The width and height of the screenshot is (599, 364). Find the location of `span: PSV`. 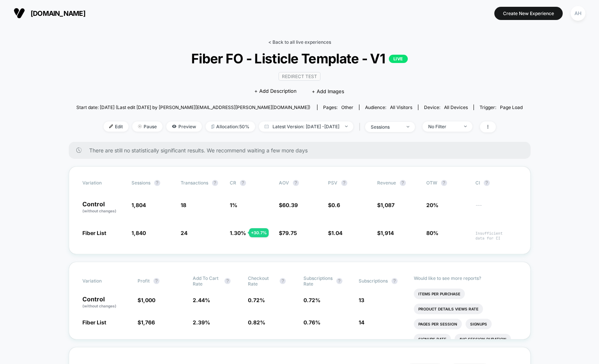

span: PSV is located at coordinates (333, 183).